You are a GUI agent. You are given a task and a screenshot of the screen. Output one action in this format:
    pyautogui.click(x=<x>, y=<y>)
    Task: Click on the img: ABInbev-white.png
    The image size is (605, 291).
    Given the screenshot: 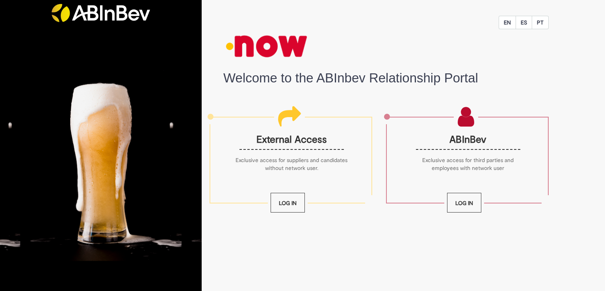 What is the action you would take?
    pyautogui.click(x=101, y=13)
    